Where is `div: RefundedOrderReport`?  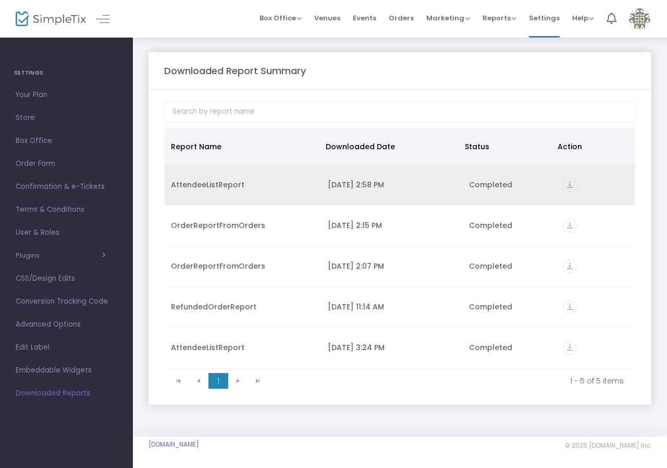
div: RefundedOrderReport is located at coordinates (243, 307).